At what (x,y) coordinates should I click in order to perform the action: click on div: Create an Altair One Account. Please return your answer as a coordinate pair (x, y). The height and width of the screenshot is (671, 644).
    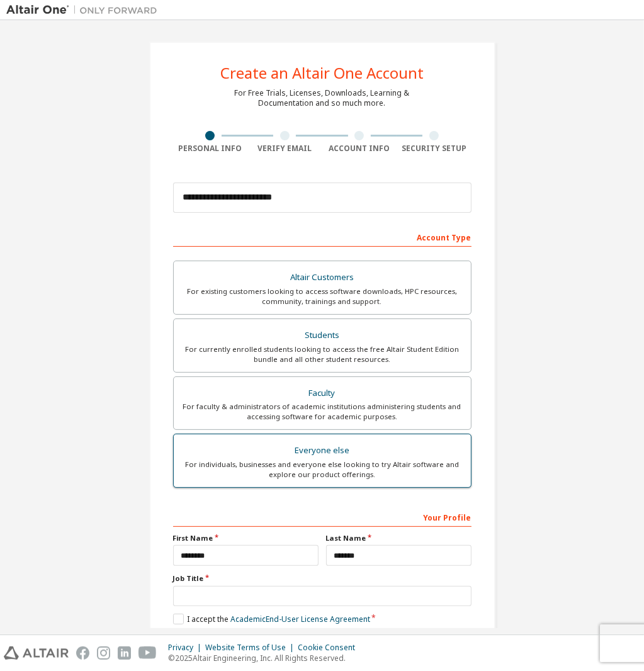
    Looking at the image, I should click on (321, 73).